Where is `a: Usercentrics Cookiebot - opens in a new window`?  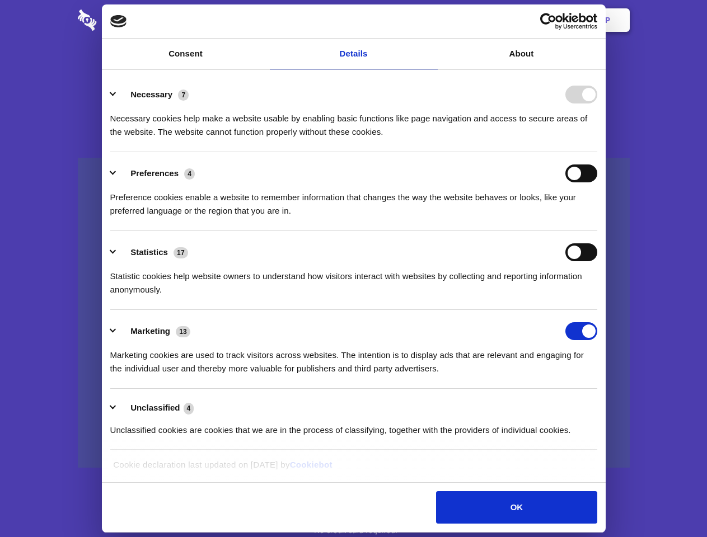 a: Usercentrics Cookiebot - opens in a new window is located at coordinates (548, 21).